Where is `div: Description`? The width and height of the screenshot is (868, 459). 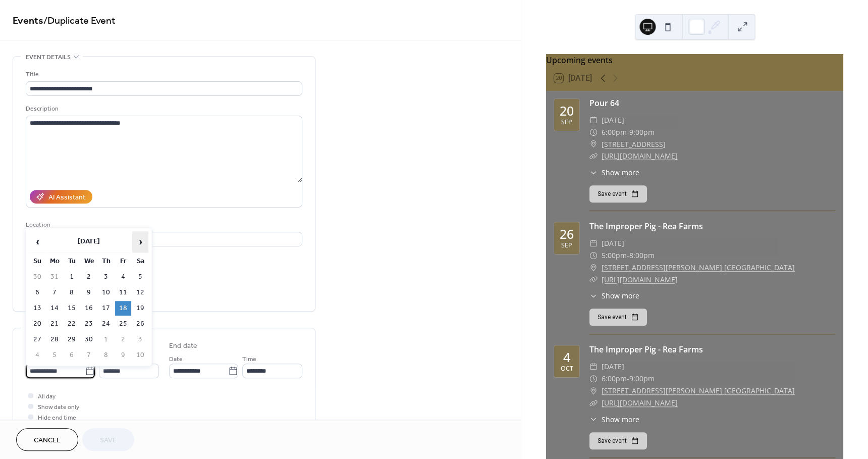
div: Description is located at coordinates (163, 109).